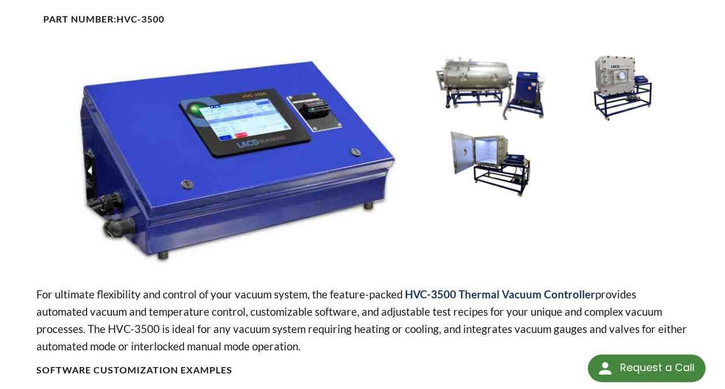 The width and height of the screenshot is (725, 389). I want to click on img: HVC-3500 Thermal Vacuum Controller in System, front view, so click(490, 87).